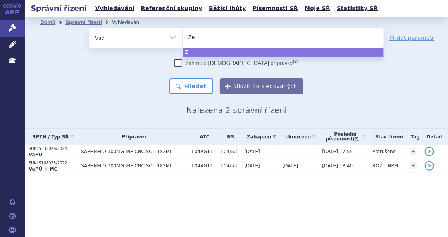 The image size is (448, 237). Describe the element at coordinates (275, 8) in the screenshot. I see `a: Písemnosti SŘ` at that location.